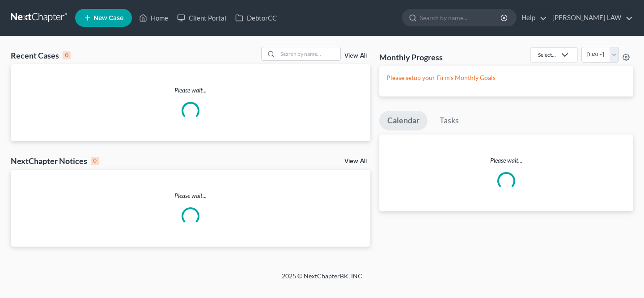  Describe the element at coordinates (531, 18) in the screenshot. I see `a: Help` at that location.